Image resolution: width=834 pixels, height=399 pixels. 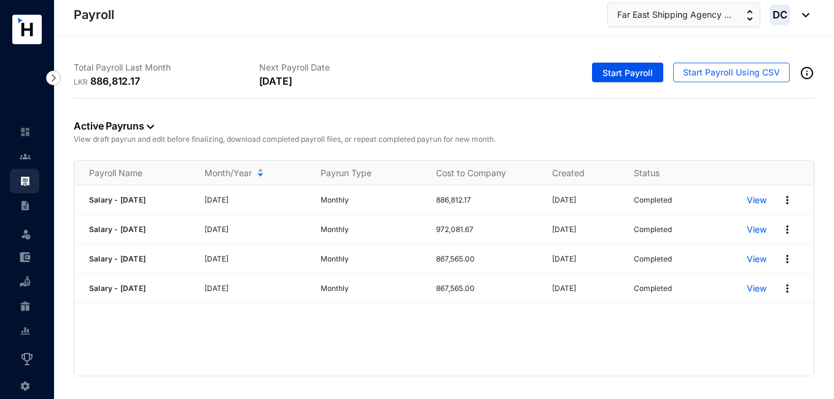 What do you see at coordinates (363, 173) in the screenshot?
I see `th: Payrun Type` at bounding box center [363, 173].